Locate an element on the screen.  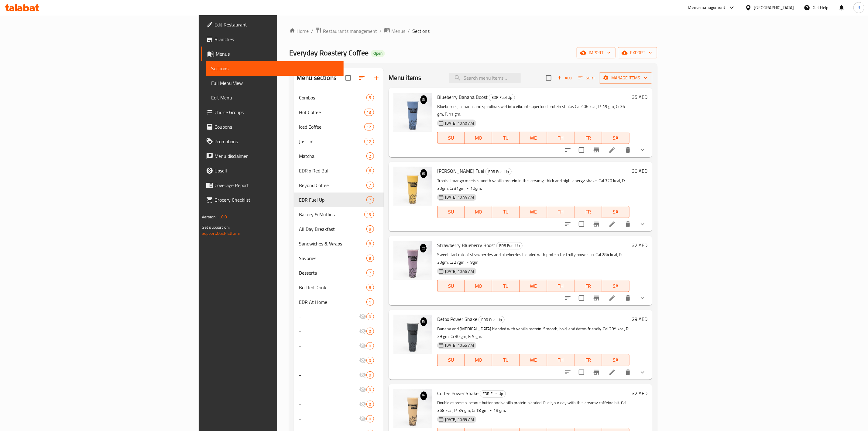
div: Just In! is located at coordinates (332, 141).